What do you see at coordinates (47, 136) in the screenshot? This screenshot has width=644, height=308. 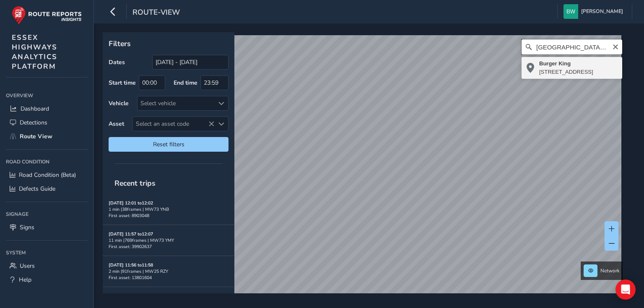 I see `a: Route View` at bounding box center [47, 136].